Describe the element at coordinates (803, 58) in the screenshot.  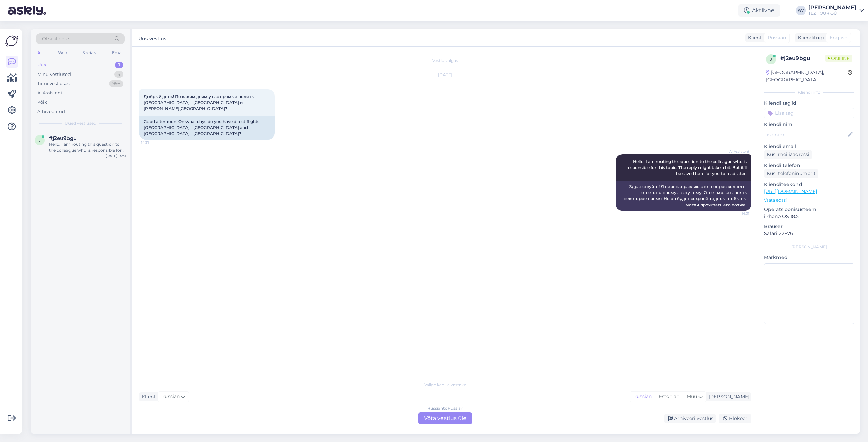
I see `div: # j2eu9bgu` at that location.